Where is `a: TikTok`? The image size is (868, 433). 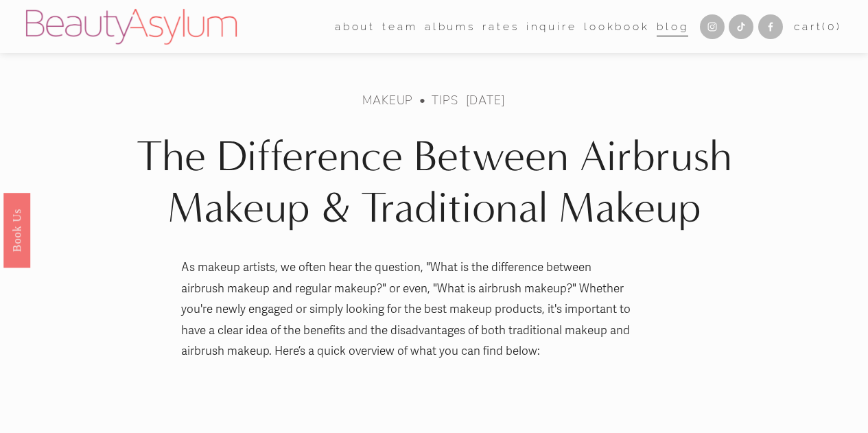
a: TikTok is located at coordinates (741, 27).